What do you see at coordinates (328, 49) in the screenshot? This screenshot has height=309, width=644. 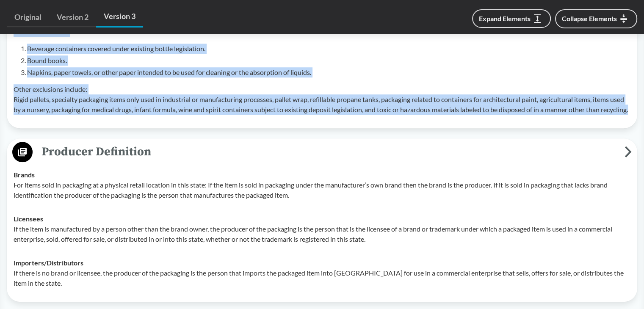 I see `li: Beverage containers covered under existing bottle legislation.` at bounding box center [328, 49].